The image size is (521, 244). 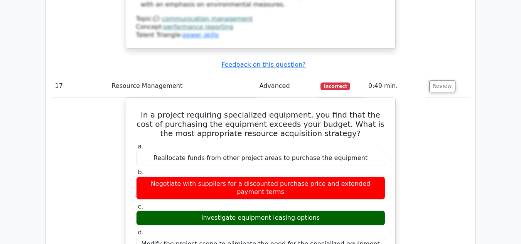 What do you see at coordinates (141, 146) in the screenshot?
I see `span: a.` at bounding box center [141, 146].